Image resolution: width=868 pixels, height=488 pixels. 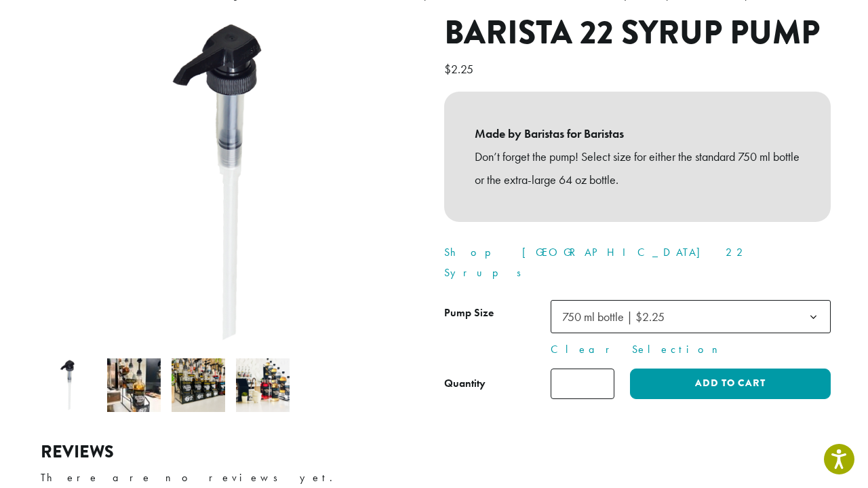 What do you see at coordinates (638, 133) in the screenshot?
I see `b: Made by Baristas for Baristas` at bounding box center [638, 133].